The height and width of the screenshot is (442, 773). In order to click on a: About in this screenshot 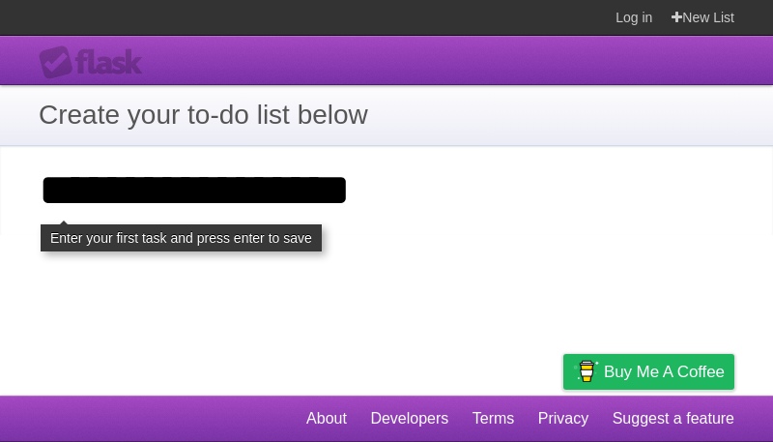, I will do `click(327, 418)`.